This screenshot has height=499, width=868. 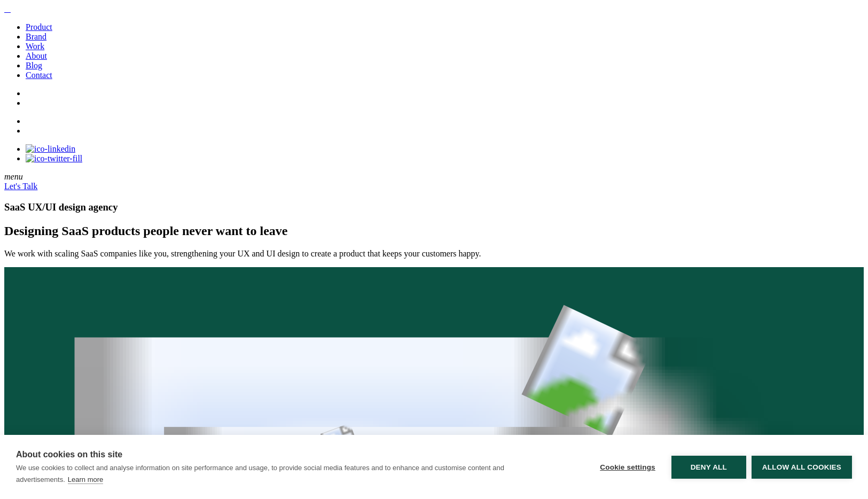 What do you see at coordinates (39, 27) in the screenshot?
I see `a: Product` at bounding box center [39, 27].